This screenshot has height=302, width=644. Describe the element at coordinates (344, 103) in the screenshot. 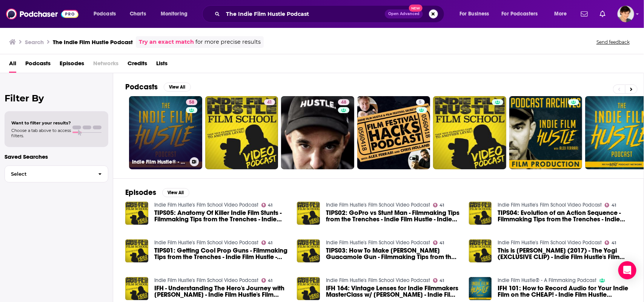

I see `span: 48` at that location.